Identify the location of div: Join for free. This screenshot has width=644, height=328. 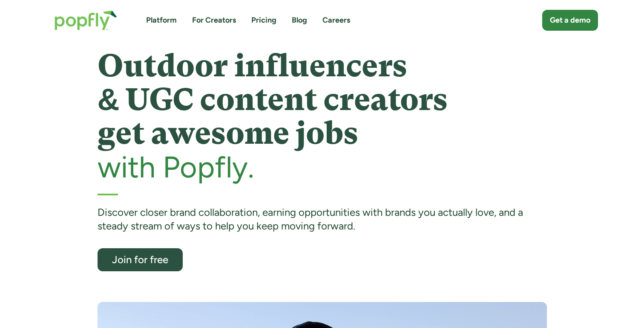
(140, 259).